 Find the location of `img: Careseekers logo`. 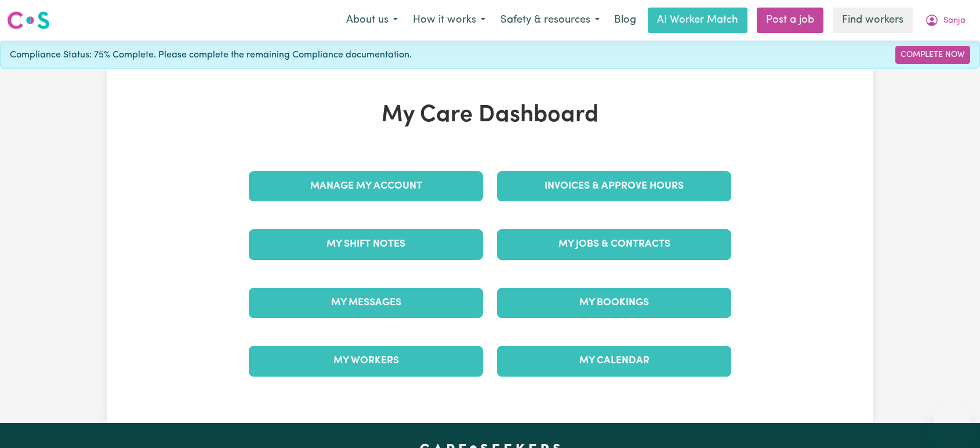

img: Careseekers logo is located at coordinates (29, 20).